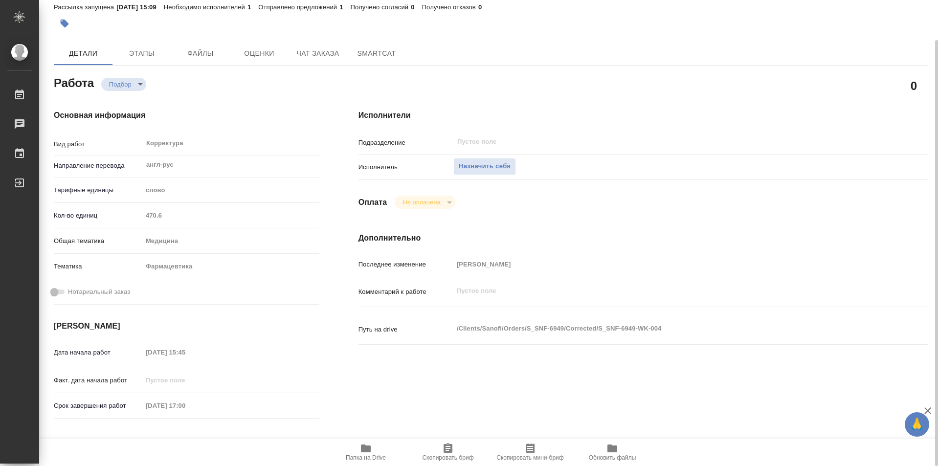  What do you see at coordinates (98, 190) in the screenshot?
I see `p: Тарифные единицы` at bounding box center [98, 190].